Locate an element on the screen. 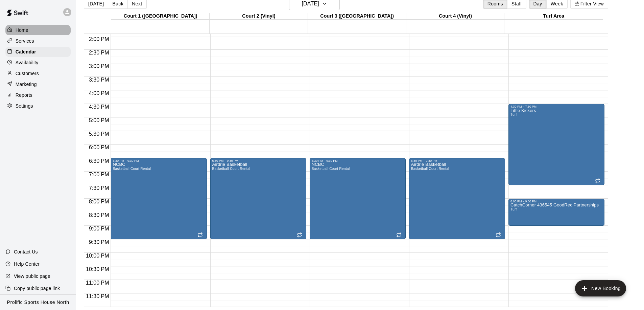 This screenshot has width=644, height=310. p: Copy public page link is located at coordinates (37, 288).